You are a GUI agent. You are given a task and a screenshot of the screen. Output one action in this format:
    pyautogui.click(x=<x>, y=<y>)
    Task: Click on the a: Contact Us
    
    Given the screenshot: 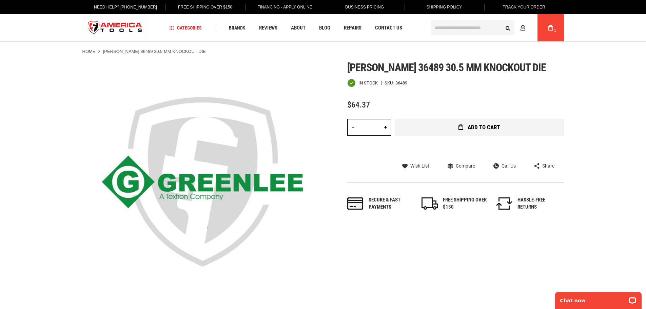 What is the action you would take?
    pyautogui.click(x=388, y=28)
    